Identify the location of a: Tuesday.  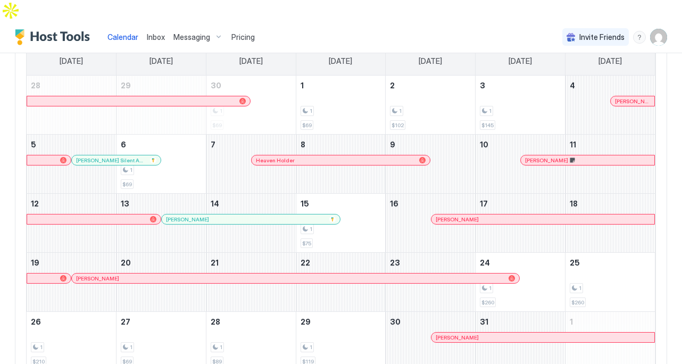
(251, 61).